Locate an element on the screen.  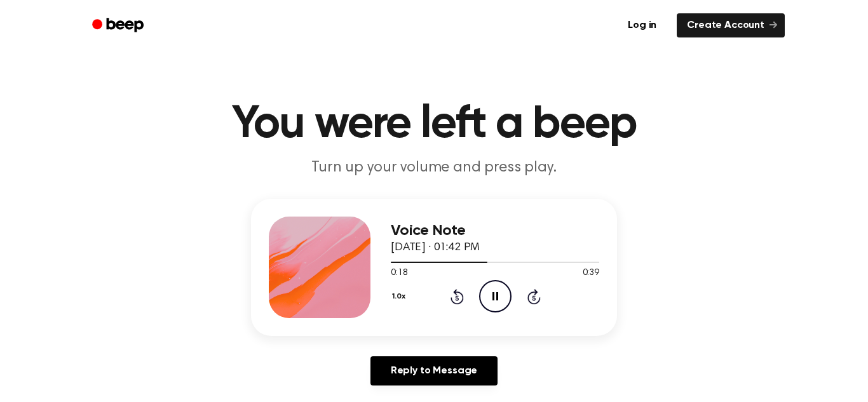
button: 1.0x is located at coordinates (400, 296).